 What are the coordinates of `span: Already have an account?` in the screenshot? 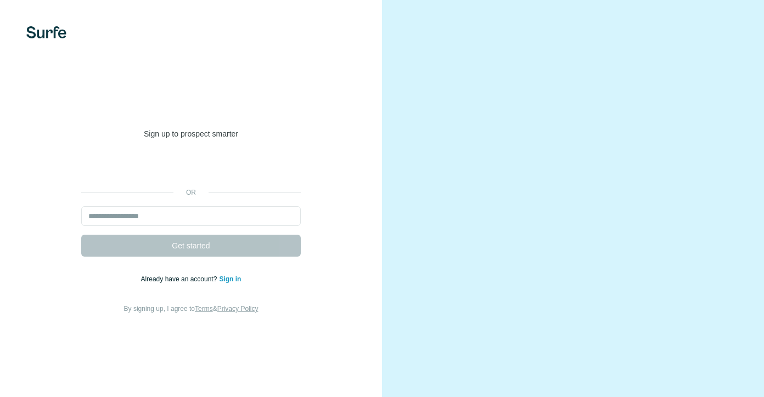 It's located at (180, 279).